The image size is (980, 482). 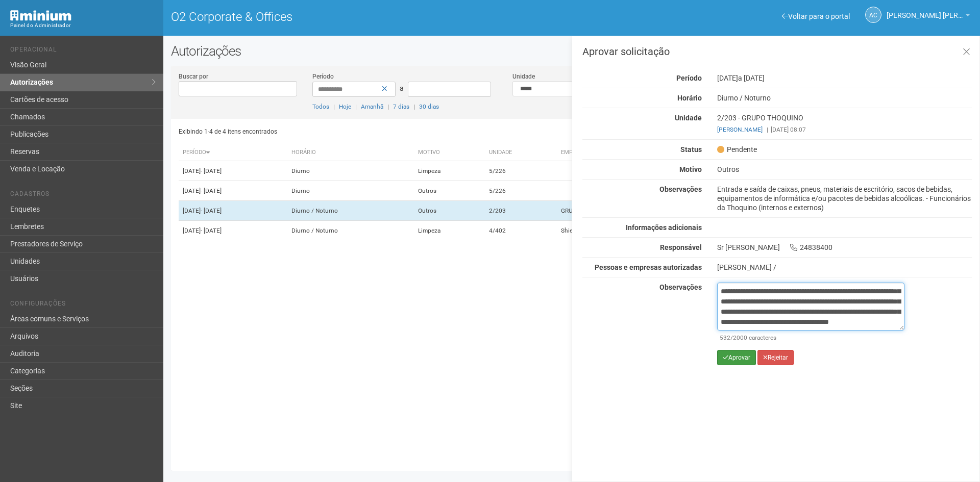 I want to click on div: /2000 caracteres, so click(x=811, y=338).